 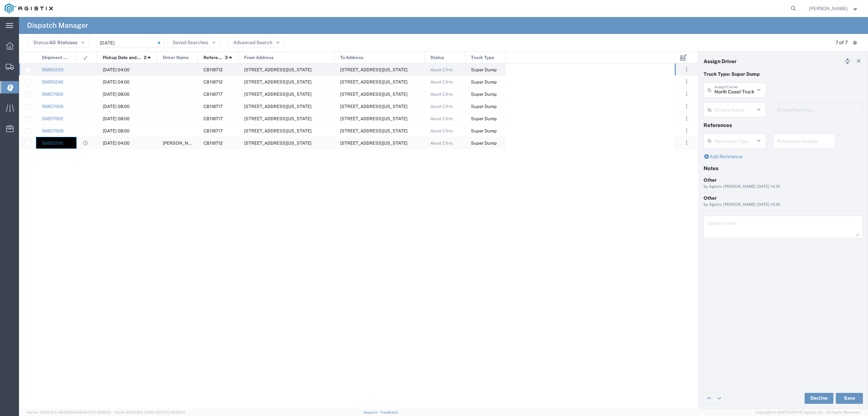 I want to click on span: Shipment No., so click(x=55, y=57).